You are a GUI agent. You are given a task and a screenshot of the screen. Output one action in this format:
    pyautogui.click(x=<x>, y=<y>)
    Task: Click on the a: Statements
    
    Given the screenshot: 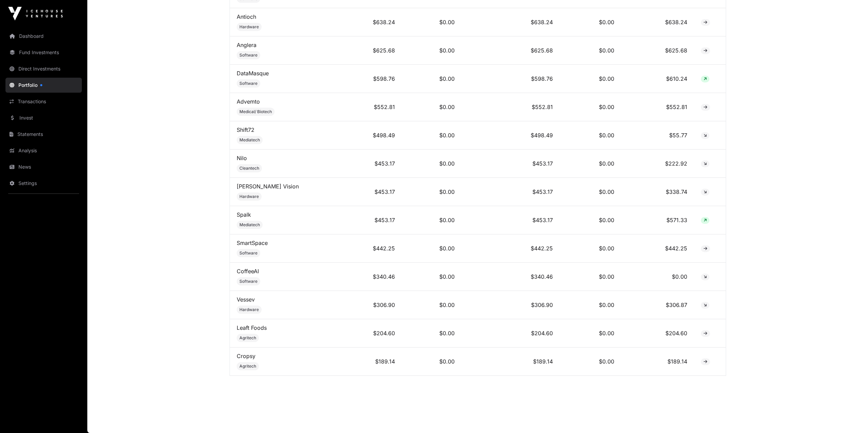 What is the action you would take?
    pyautogui.click(x=44, y=135)
    